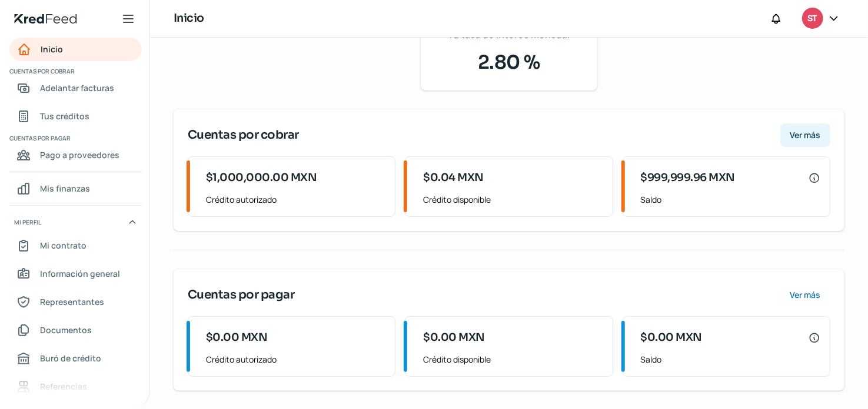 The width and height of the screenshot is (868, 409). Describe the element at coordinates (75, 246) in the screenshot. I see `a: Mi contrato` at that location.